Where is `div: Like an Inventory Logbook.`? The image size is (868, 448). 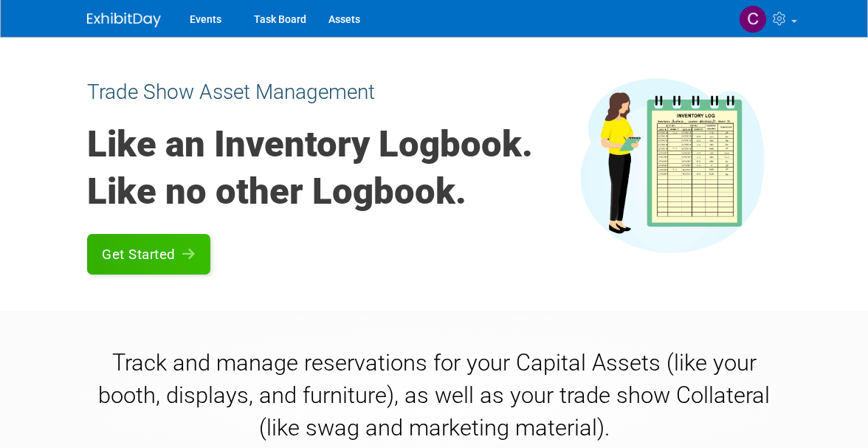 div: Like an Inventory Logbook. is located at coordinates (314, 141).